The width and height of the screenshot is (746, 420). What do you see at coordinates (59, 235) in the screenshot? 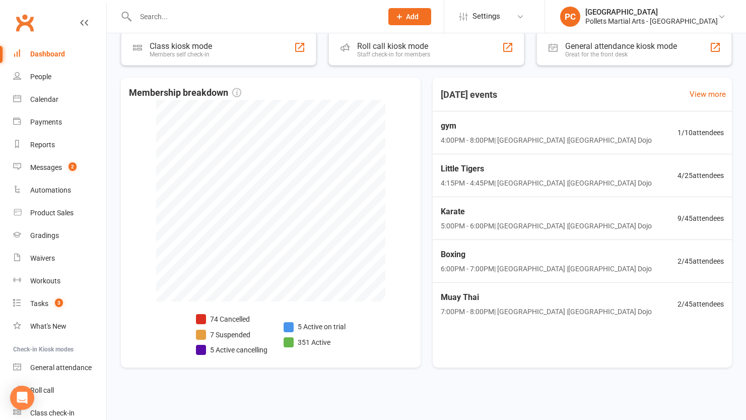
I see `a: Gradings` at bounding box center [59, 235].